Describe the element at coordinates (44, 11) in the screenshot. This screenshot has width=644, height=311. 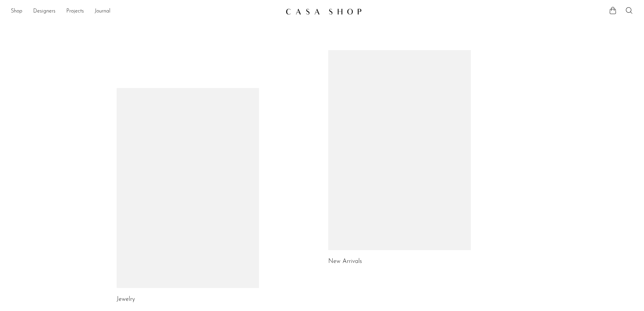
I see `a: Designers` at that location.